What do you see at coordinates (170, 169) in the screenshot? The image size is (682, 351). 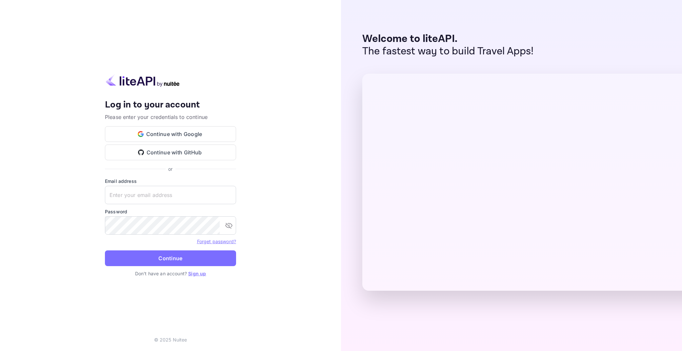 I see `p: or` at bounding box center [170, 169].